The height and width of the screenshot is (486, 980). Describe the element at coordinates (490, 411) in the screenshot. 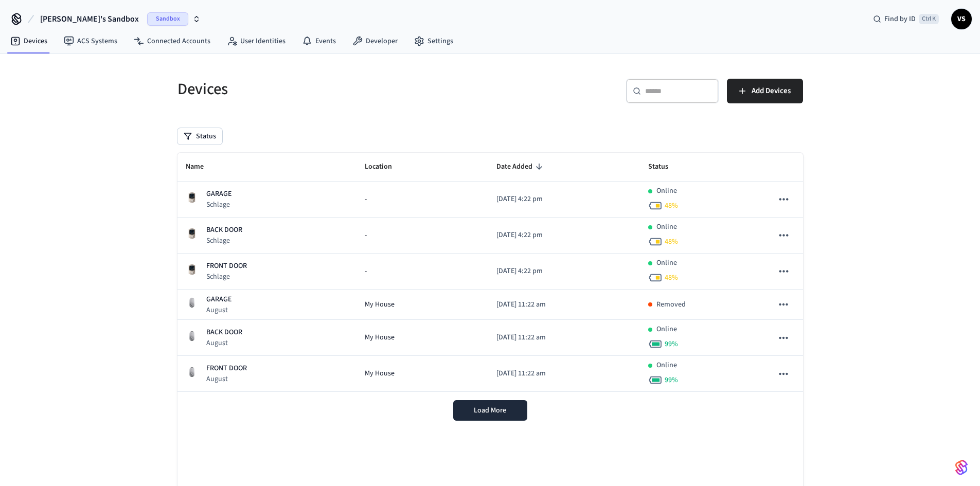

I see `span: Load More` at that location.